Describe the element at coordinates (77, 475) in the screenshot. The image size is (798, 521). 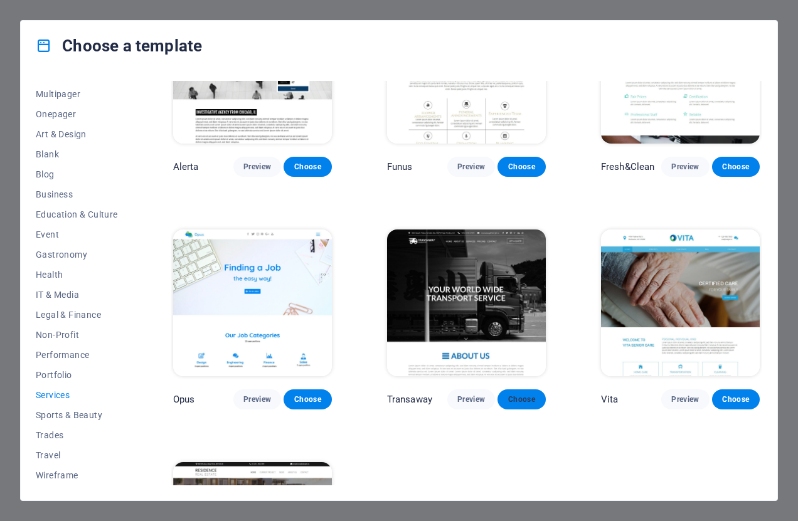
I see `span: Wireframe` at that location.